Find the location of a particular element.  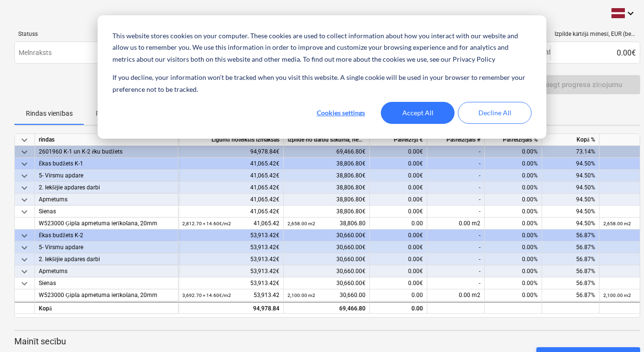

div: Sienas is located at coordinates (106, 283).